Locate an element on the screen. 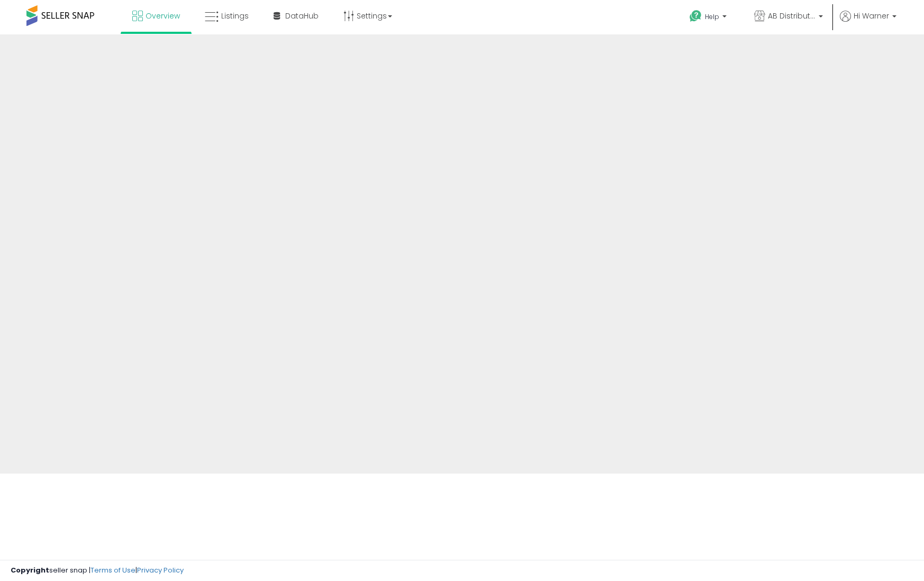 The width and height of the screenshot is (924, 581). span: Listings is located at coordinates (235, 16).